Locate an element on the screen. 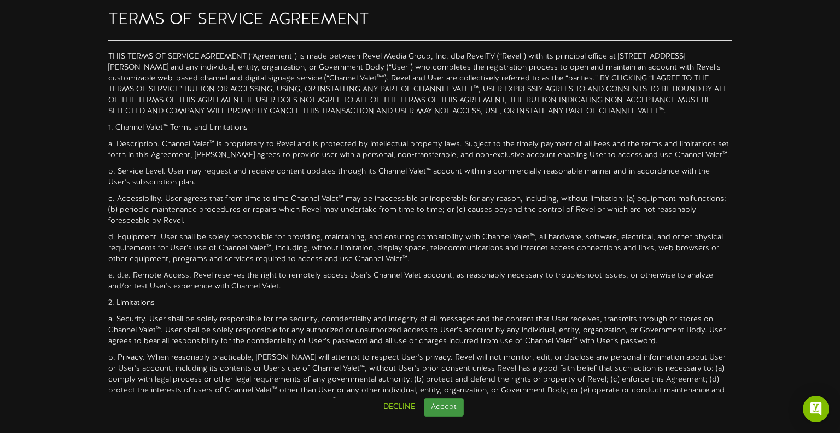 The image size is (840, 433). p: e. d.e. Remote Access. Revel reserves the right to remotely access User's Channel Valet account, ... is located at coordinates (420, 281).